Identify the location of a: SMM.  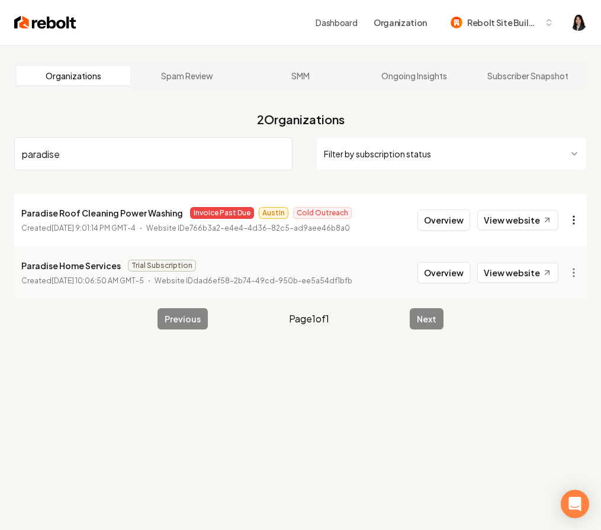
(301, 76).